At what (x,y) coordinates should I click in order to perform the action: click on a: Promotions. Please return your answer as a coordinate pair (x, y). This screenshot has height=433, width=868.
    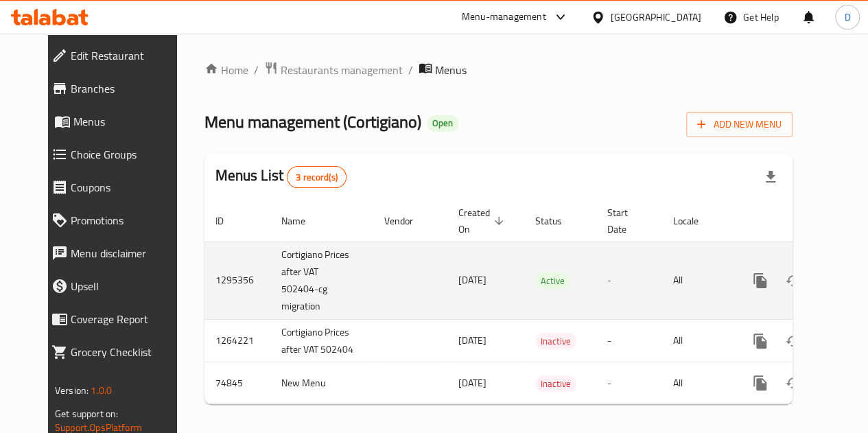
    Looking at the image, I should click on (116, 220).